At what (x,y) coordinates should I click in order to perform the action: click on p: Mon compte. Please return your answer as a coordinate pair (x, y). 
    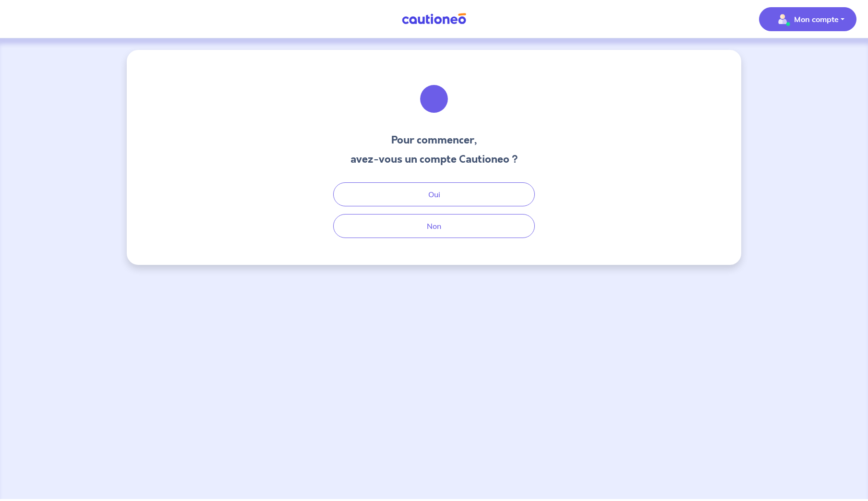
    Looking at the image, I should click on (816, 19).